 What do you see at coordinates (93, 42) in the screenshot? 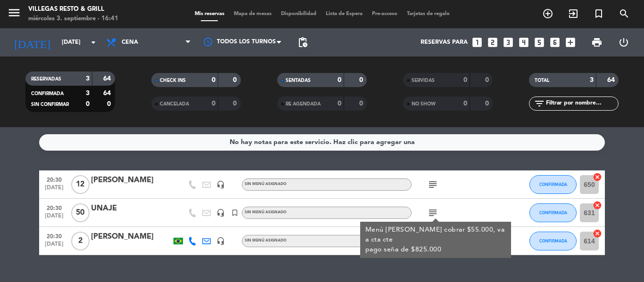
I see `i: arrow_drop_down` at bounding box center [93, 42].